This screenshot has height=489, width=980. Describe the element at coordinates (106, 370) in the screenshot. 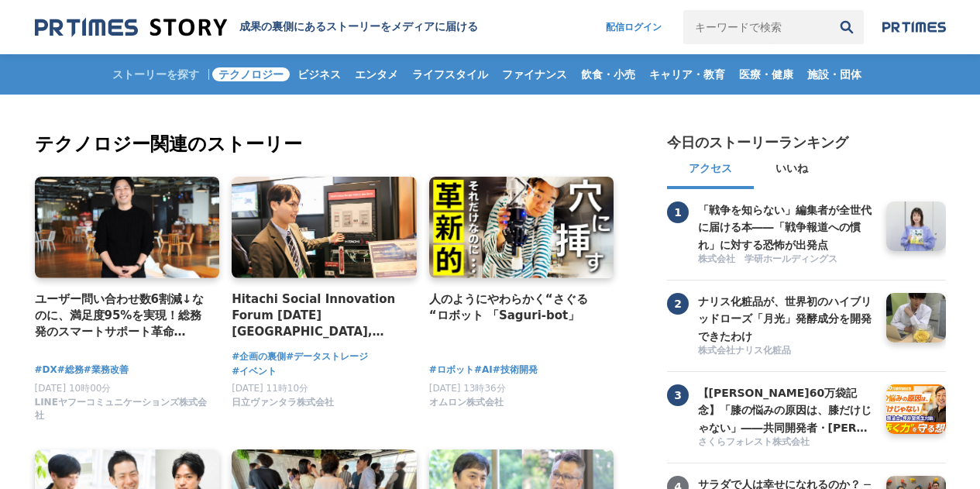

I see `span: #業務改善` at that location.